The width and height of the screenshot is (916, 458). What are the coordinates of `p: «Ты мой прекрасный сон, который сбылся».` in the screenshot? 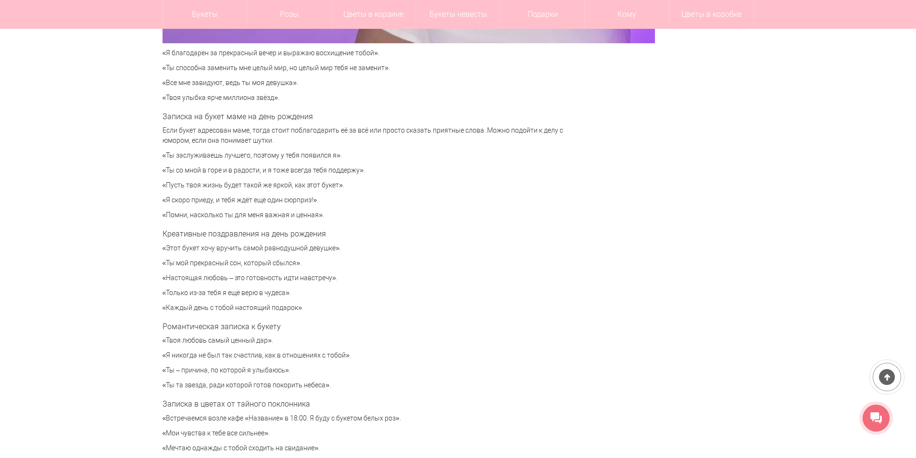 It's located at (367, 263).